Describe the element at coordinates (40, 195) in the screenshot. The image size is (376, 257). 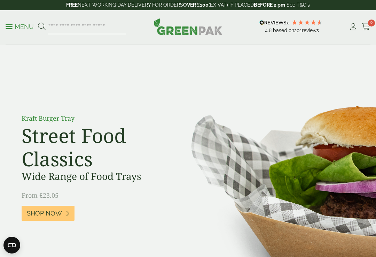
I see `span: From £23.05` at that location.